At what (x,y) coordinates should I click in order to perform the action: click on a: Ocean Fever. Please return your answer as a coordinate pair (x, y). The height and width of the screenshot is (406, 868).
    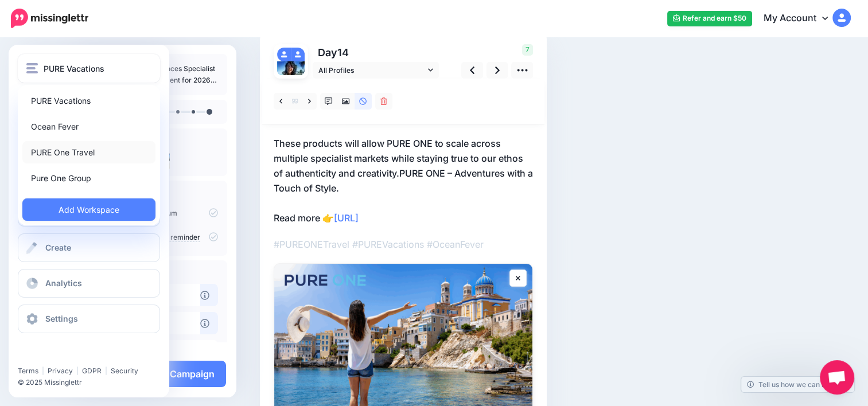
    Looking at the image, I should click on (89, 126).